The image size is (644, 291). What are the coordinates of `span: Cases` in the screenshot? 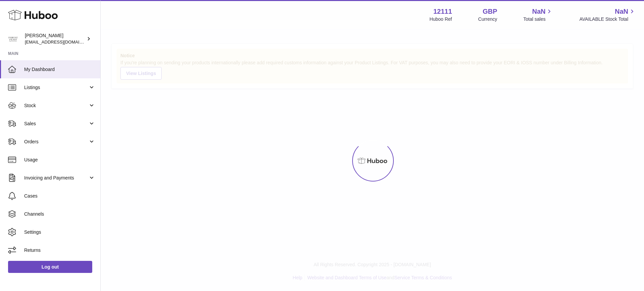 It's located at (60, 196).